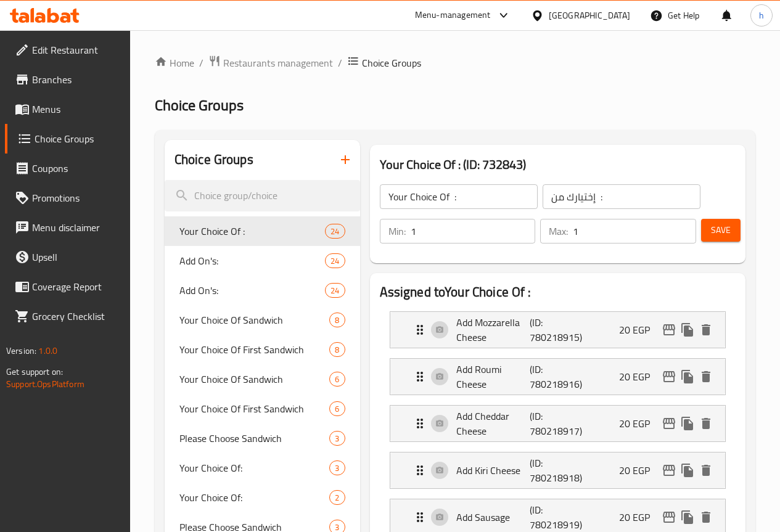  Describe the element at coordinates (493, 470) in the screenshot. I see `p: Add Kiri Cheese` at that location.